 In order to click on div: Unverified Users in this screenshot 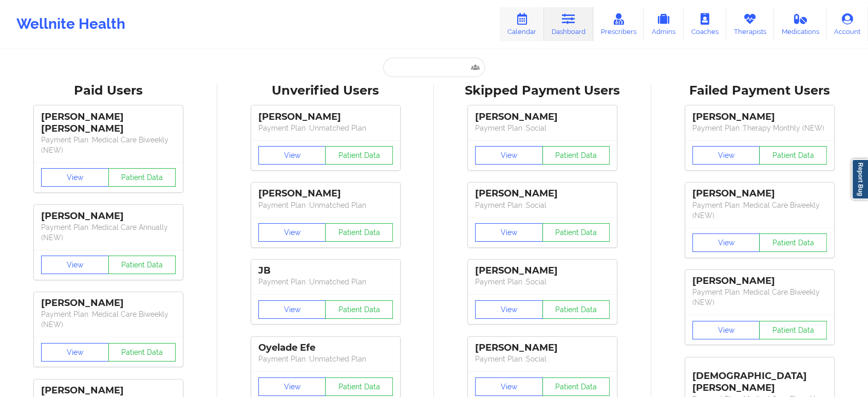, I will do `click(326, 90)`.